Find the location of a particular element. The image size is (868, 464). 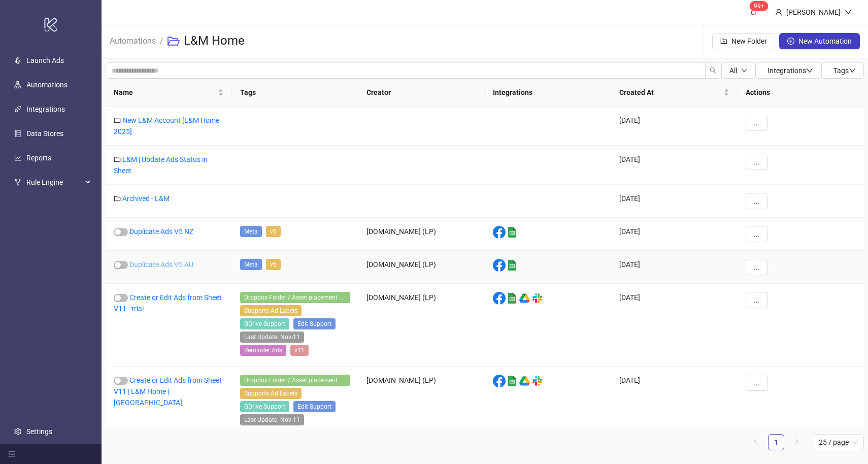

a: Reports is located at coordinates (39, 158).